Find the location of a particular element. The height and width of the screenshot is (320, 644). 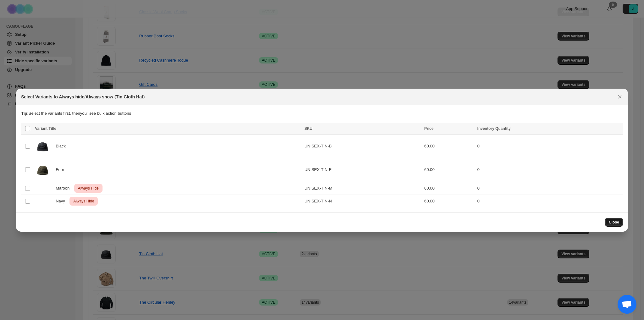

span: Navy is located at coordinates (62, 201).